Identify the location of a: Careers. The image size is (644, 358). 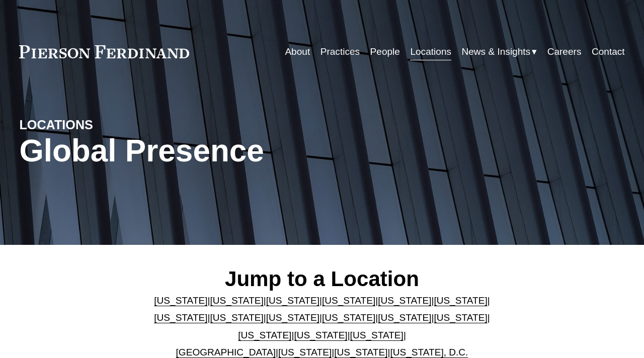
(564, 52).